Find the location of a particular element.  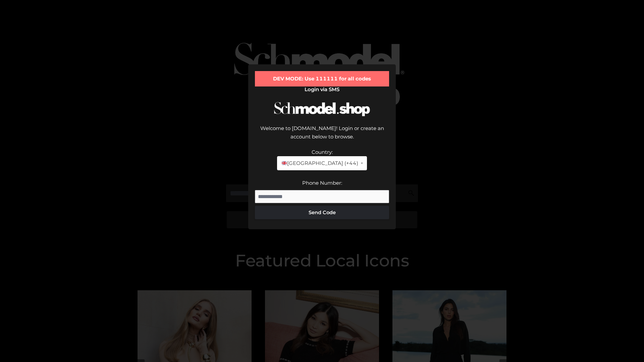

label: Country: is located at coordinates (322, 152).